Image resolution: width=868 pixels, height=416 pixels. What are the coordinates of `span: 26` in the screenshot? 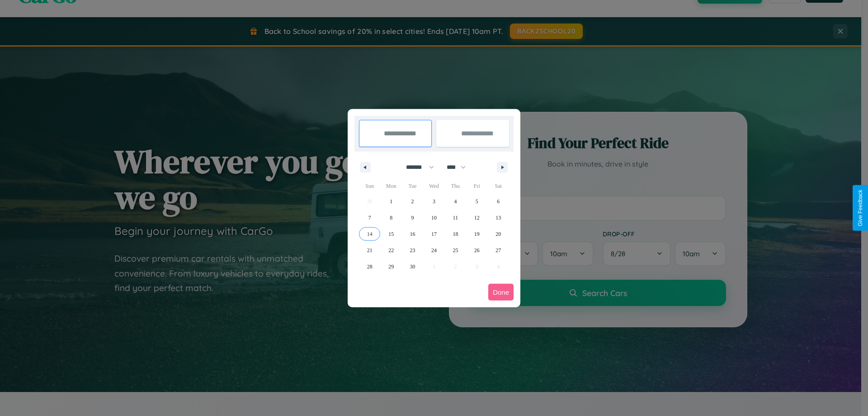 It's located at (477, 250).